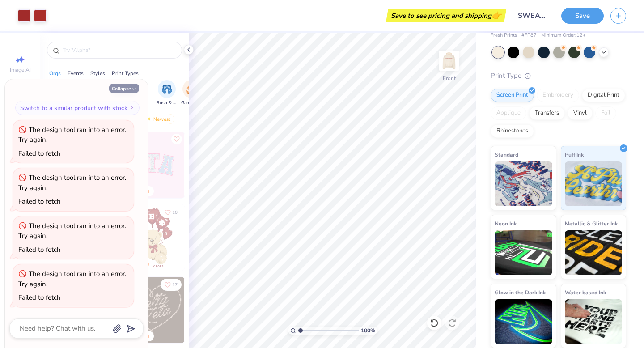  What do you see at coordinates (547, 113) in the screenshot?
I see `div: Transfers` at bounding box center [547, 113].